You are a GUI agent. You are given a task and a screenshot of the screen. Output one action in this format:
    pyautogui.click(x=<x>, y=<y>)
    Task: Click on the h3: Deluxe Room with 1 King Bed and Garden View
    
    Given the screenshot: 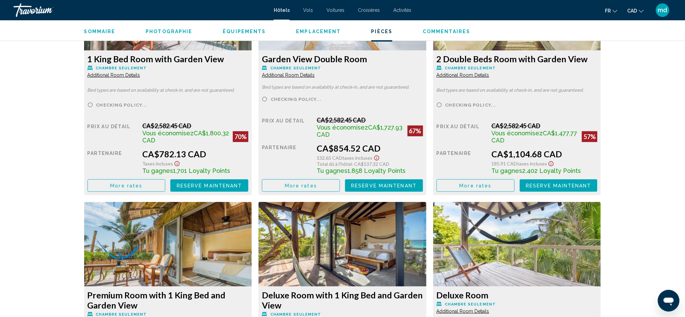 What is the action you would take?
    pyautogui.click(x=343, y=300)
    